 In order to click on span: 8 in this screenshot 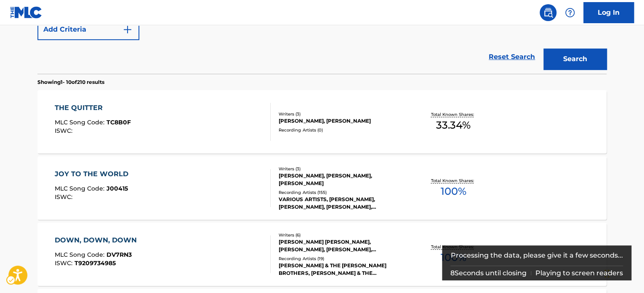, I will do `click(452, 273)`.